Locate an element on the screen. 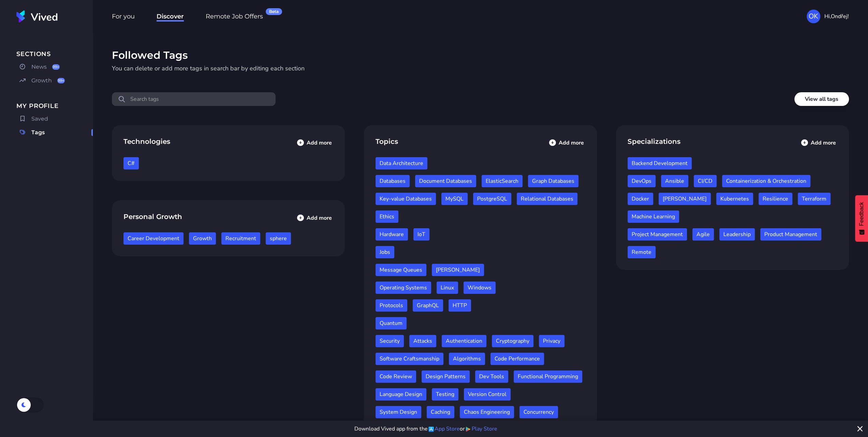 Image resolution: width=868 pixels, height=437 pixels. button: Remove IoT tag is located at coordinates (421, 234).